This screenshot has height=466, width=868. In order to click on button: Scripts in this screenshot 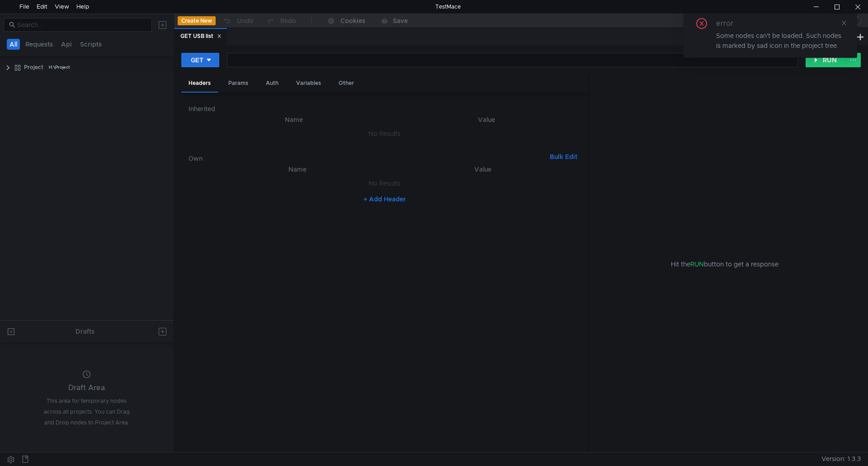, I will do `click(91, 44)`.